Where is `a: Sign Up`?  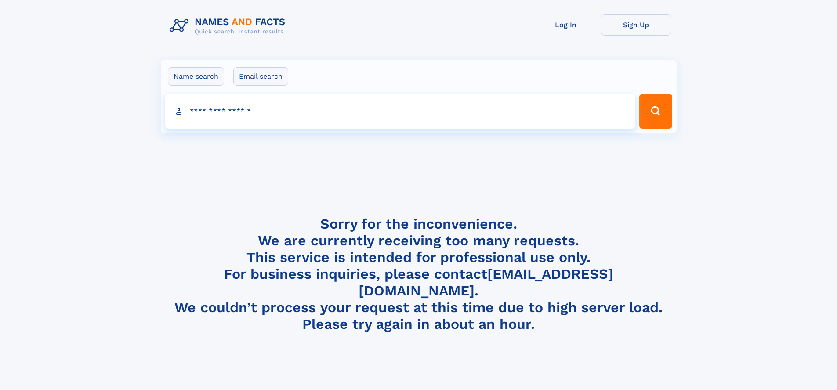
a: Sign Up is located at coordinates (636, 25).